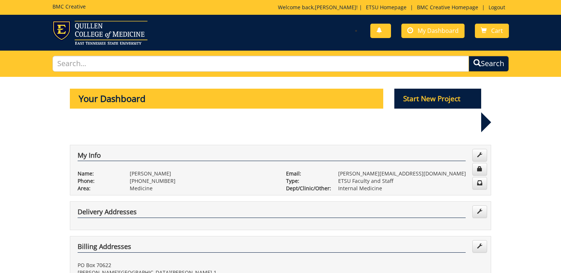  Describe the element at coordinates (411, 181) in the screenshot. I see `p: ETSU Faculty and Staff` at that location.